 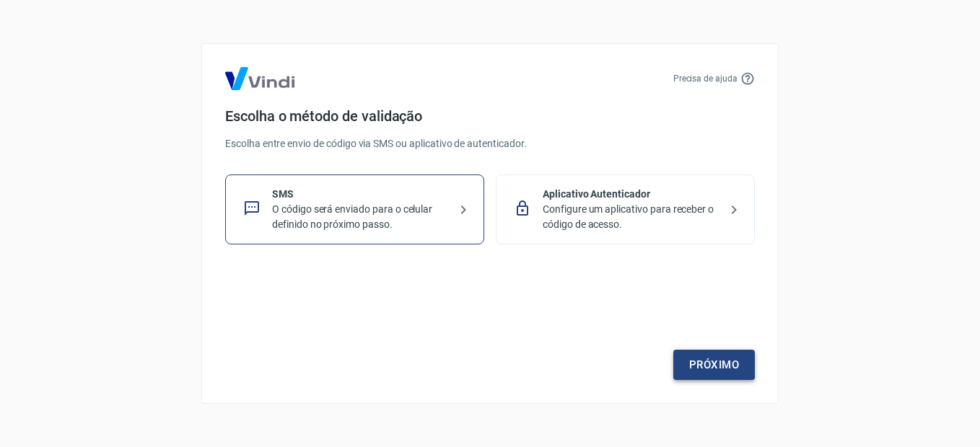 I want to click on img: Logo Vind, so click(x=260, y=78).